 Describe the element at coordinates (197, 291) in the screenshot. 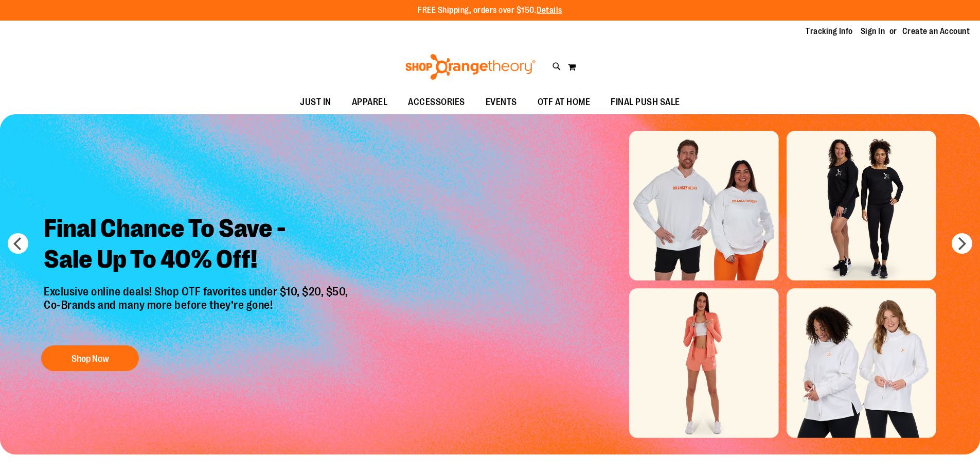

I see `a: Final Chance To Save -Sale Up To 40% Off! Exclusive online deals! Shop OTF favorites under $10, $...` at that location.